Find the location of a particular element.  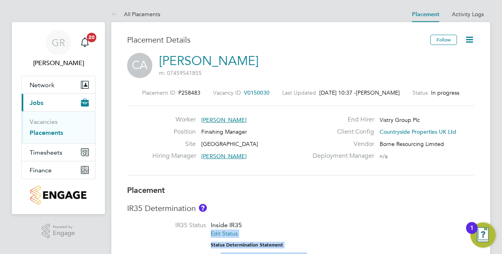

button: About IR35 is located at coordinates (203, 208).